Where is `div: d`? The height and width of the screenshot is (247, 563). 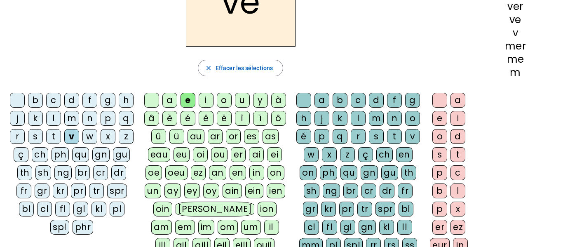
div: d is located at coordinates (72, 100).